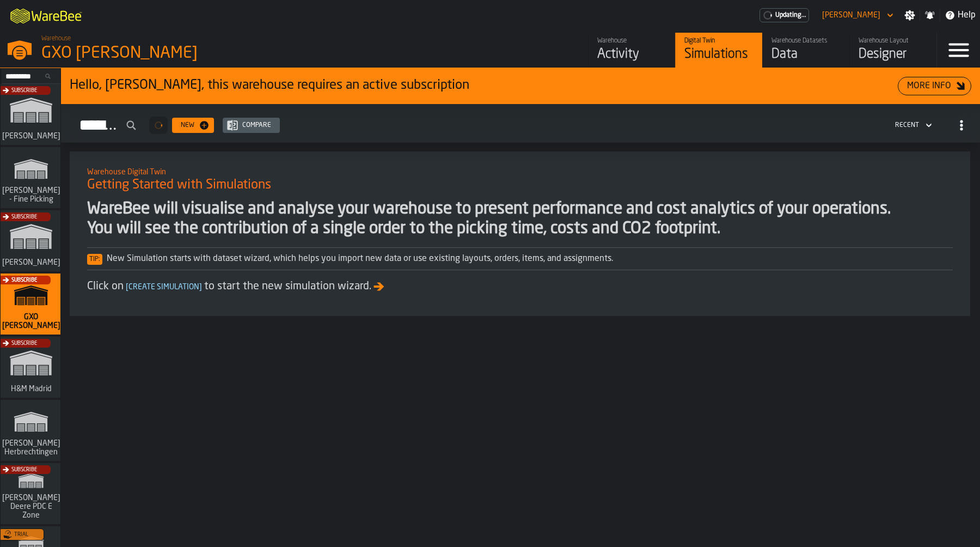 The image size is (980, 547). What do you see at coordinates (791, 15) in the screenshot?
I see `span: Updating...` at bounding box center [791, 15].